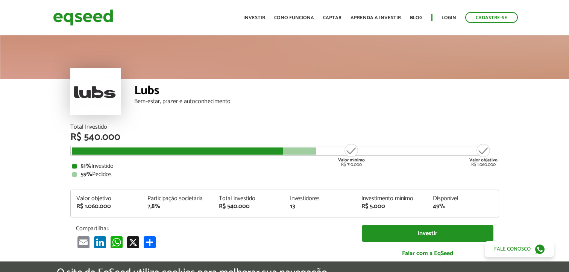 The image size is (569, 272). Describe the element at coordinates (351, 160) in the screenshot. I see `strong: Valor mínimo` at that location.